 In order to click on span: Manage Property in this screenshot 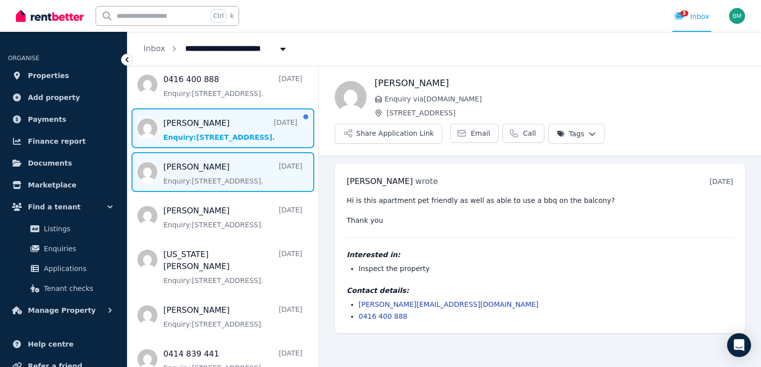, I will do `click(62, 311)`.